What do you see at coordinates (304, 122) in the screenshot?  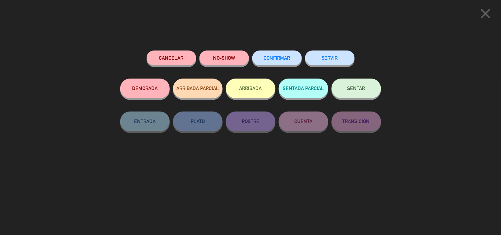 I see `button: CUENTA` at bounding box center [304, 122].